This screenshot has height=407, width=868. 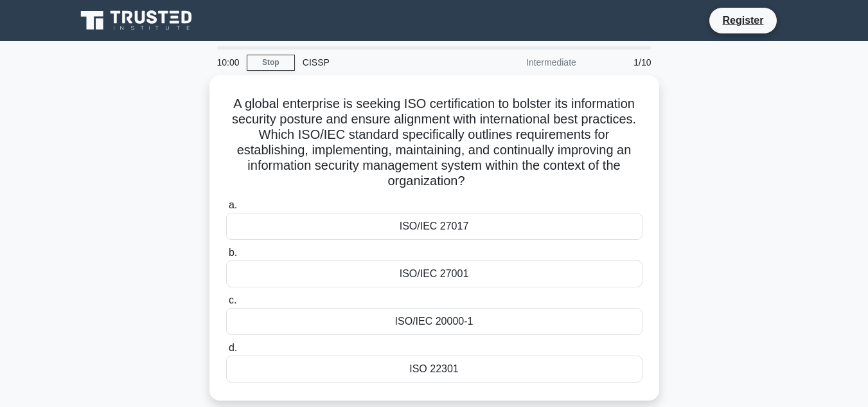 I want to click on span: a., so click(x=233, y=204).